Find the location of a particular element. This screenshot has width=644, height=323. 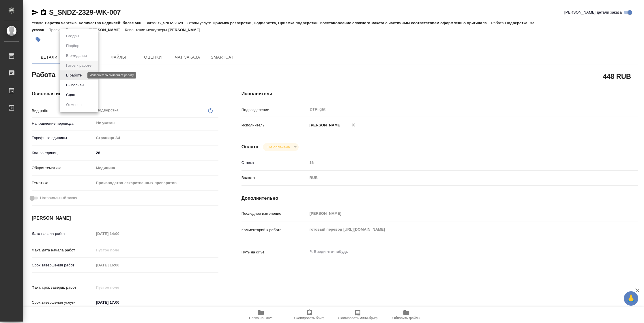

button: Выполнен is located at coordinates (75, 85).